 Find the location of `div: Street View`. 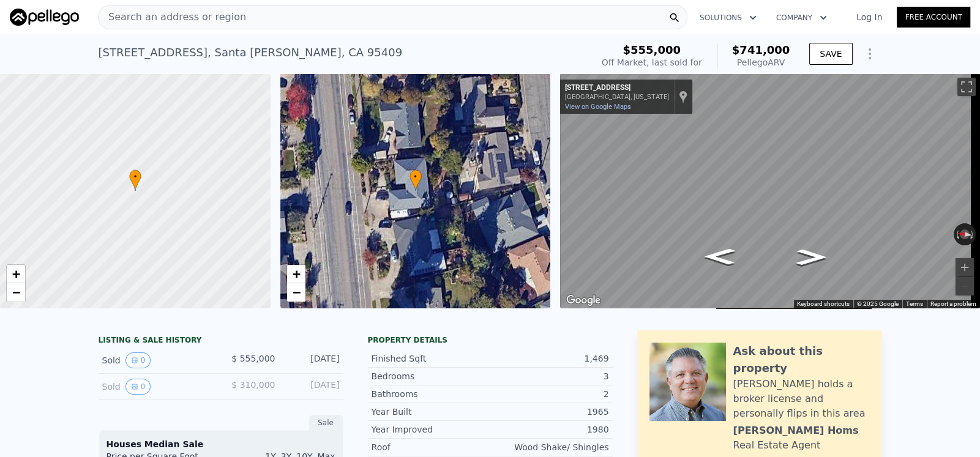

div: Street View is located at coordinates (770, 191).